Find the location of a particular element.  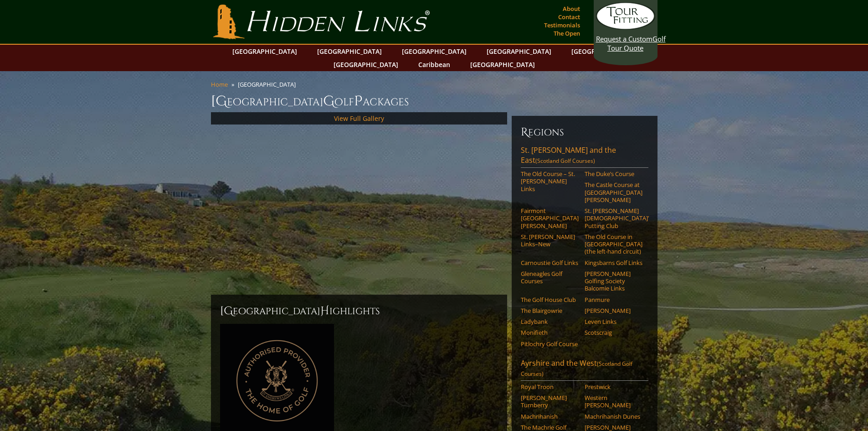

a: Machrihanish Dunes is located at coordinates (613, 416).